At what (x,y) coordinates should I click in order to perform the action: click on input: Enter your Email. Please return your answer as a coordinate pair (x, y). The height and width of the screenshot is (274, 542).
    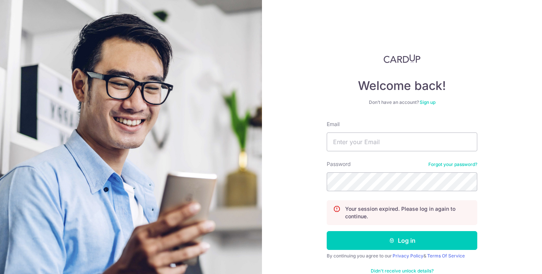
    Looking at the image, I should click on (402, 142).